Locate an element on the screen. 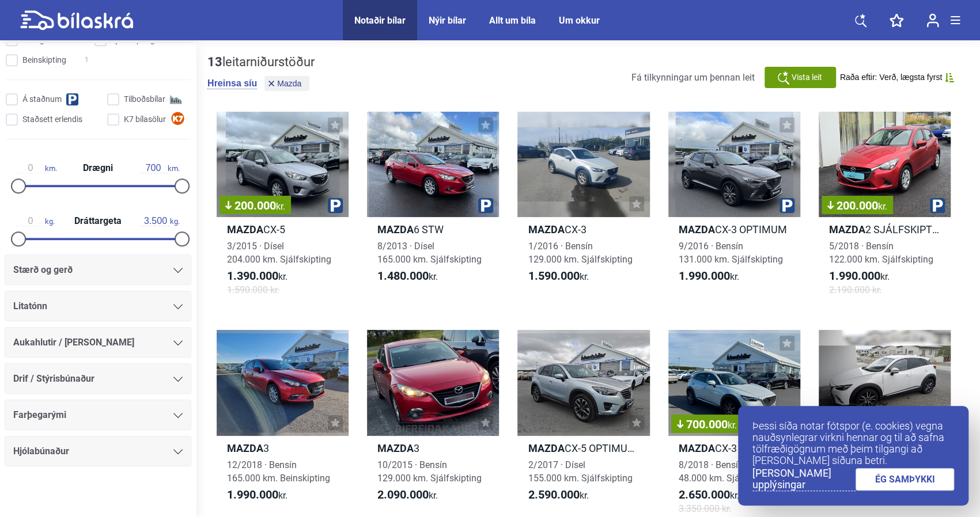  a: Nýir bílar is located at coordinates (447, 21).